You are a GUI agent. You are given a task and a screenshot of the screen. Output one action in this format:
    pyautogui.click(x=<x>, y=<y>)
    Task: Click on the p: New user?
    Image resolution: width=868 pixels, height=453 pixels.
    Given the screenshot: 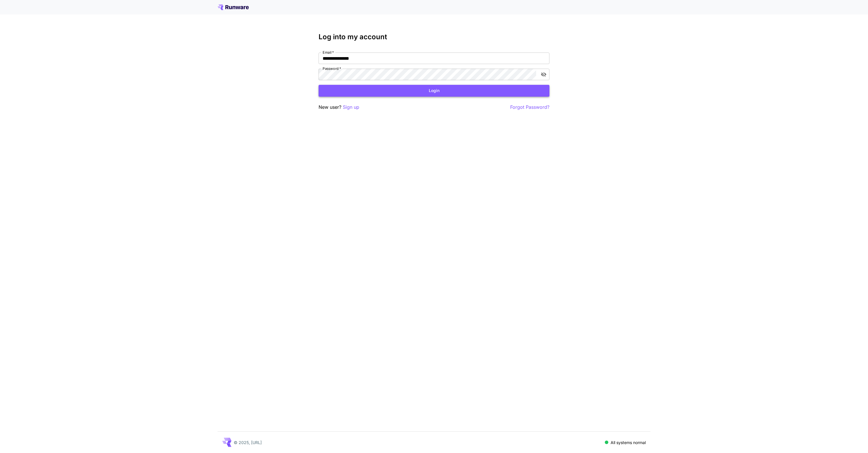 What is the action you would take?
    pyautogui.click(x=339, y=107)
    